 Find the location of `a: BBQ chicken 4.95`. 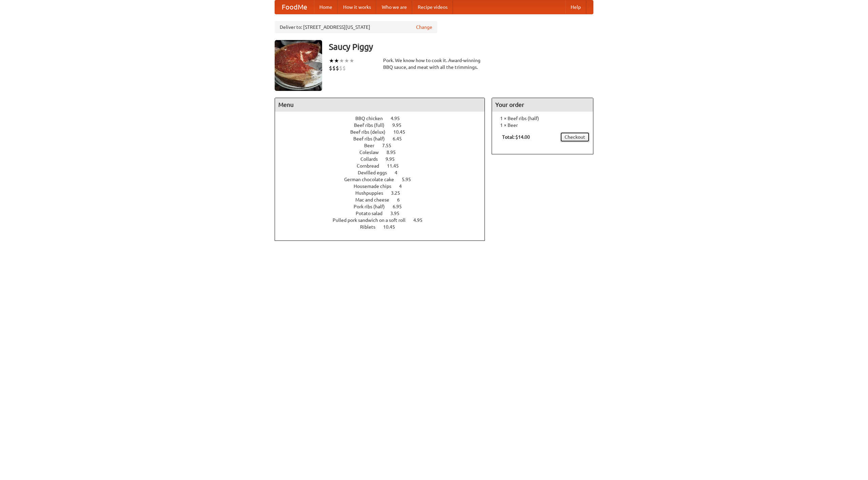

a: BBQ chicken 4.95 is located at coordinates (384, 119).